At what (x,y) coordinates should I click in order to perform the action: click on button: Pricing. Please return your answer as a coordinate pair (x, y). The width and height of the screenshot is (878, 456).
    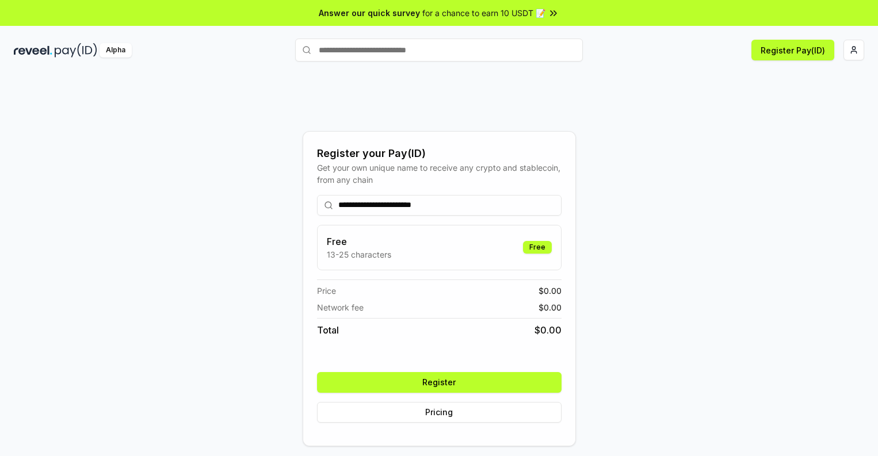
    Looking at the image, I should click on (439, 413).